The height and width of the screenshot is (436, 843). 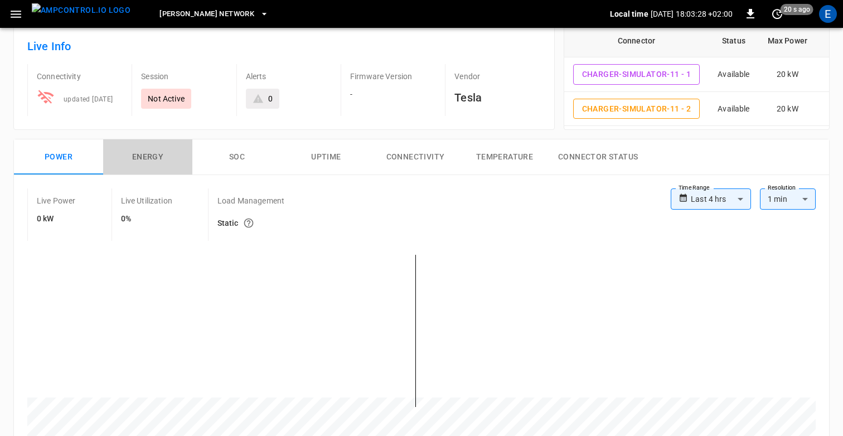 What do you see at coordinates (81, 10) in the screenshot?
I see `img: ampcontrol.io logo` at bounding box center [81, 10].